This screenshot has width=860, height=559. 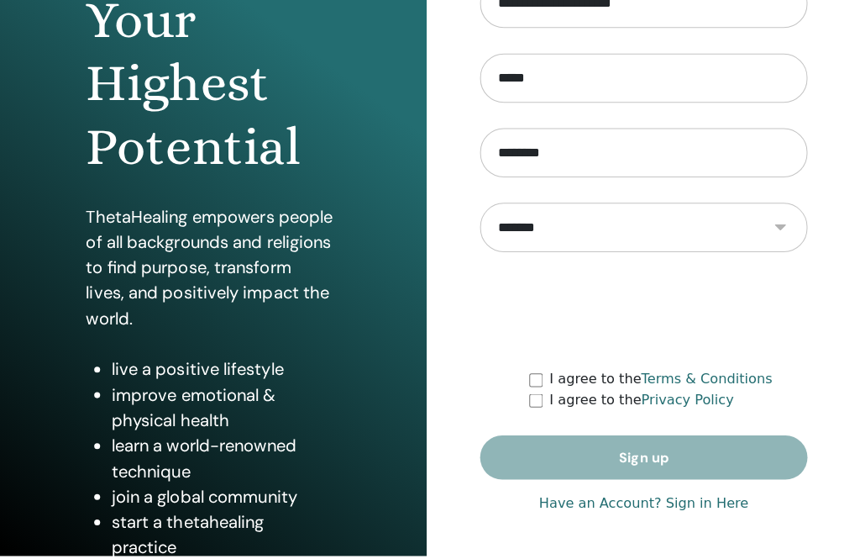 What do you see at coordinates (227, 459) in the screenshot?
I see `li: learn a world-renowned technique` at bounding box center [227, 459].